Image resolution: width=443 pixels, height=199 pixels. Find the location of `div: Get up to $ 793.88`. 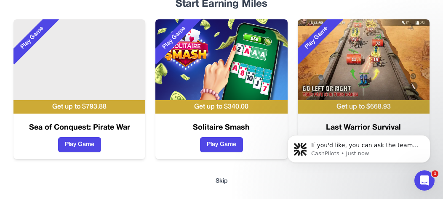

div: Get up to $ 793.88 is located at coordinates (79, 107).